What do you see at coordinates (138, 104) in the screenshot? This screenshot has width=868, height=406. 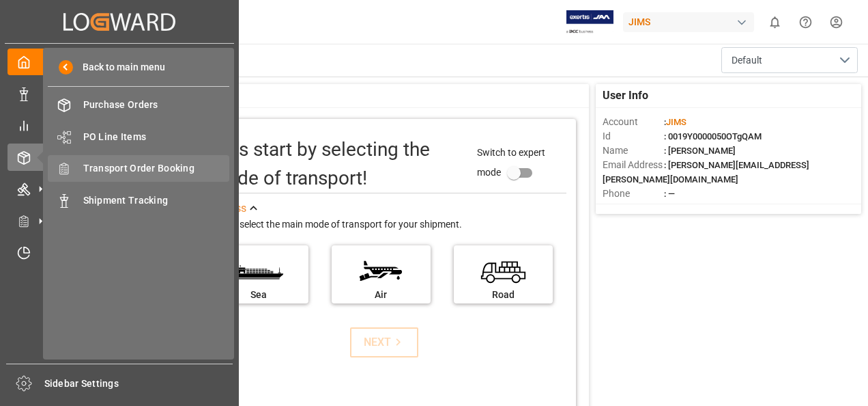 I see `a: Purchase Orders` at bounding box center [138, 104].